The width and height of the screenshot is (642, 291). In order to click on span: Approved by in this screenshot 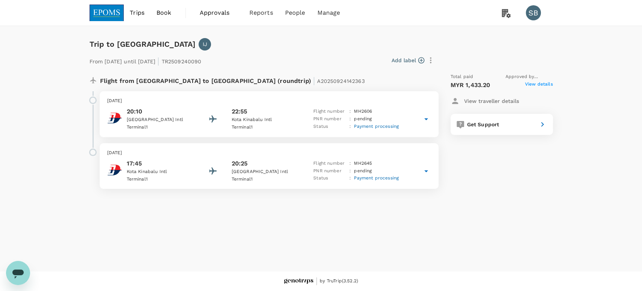, I will do `click(530, 77)`.